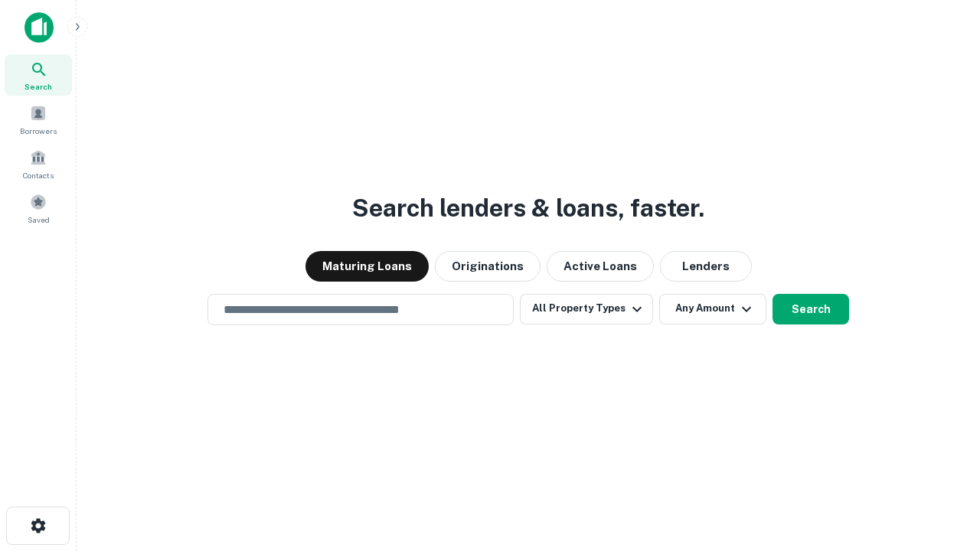  Describe the element at coordinates (38, 75) in the screenshot. I see `div: Search` at that location.